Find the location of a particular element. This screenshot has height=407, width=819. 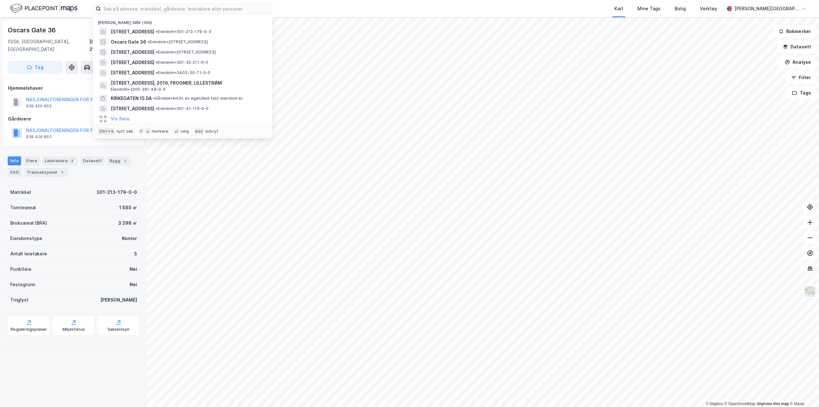

div: avbryt is located at coordinates (212, 131).